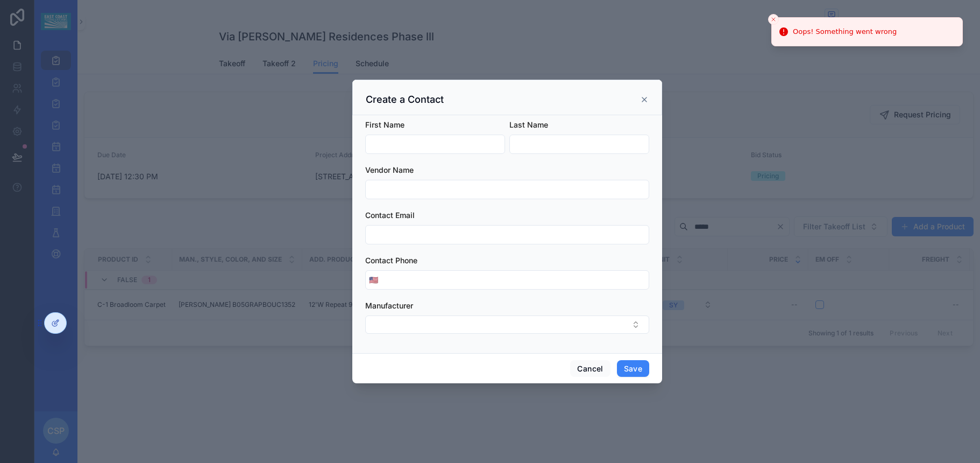  Describe the element at coordinates (405, 99) in the screenshot. I see `h3: Create a Contact` at that location.